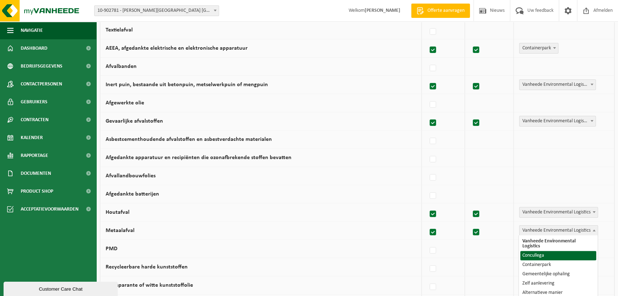 Image resolution: width=618 pixels, height=296 pixels. What do you see at coordinates (57, 9) in the screenshot?
I see `div: Customer Care Chat` at bounding box center [57, 9].